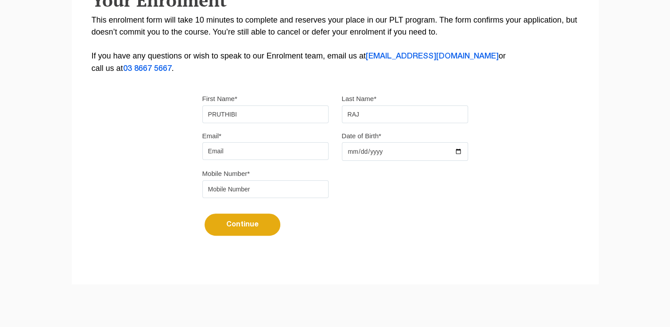 The width and height of the screenshot is (670, 327). What do you see at coordinates (265, 114) in the screenshot?
I see `input: First name` at bounding box center [265, 114].